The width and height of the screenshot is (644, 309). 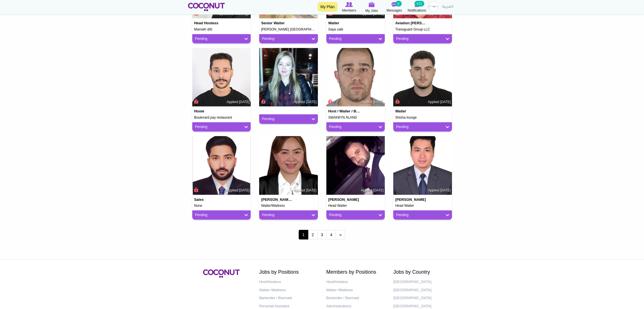 What do you see at coordinates (313, 235) in the screenshot?
I see `a: 2` at bounding box center [313, 235].